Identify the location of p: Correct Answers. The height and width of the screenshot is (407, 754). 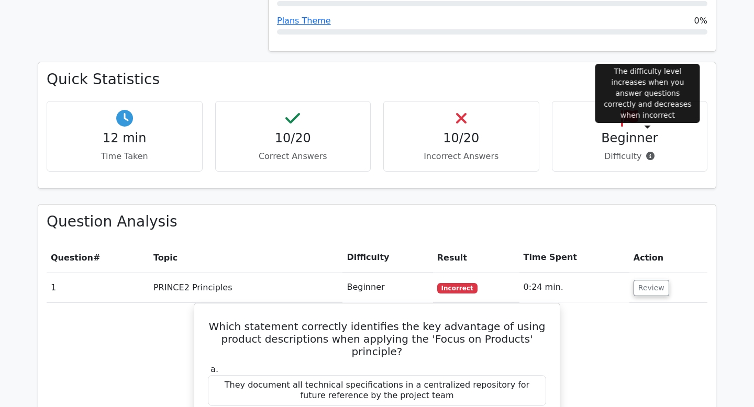
(293, 157).